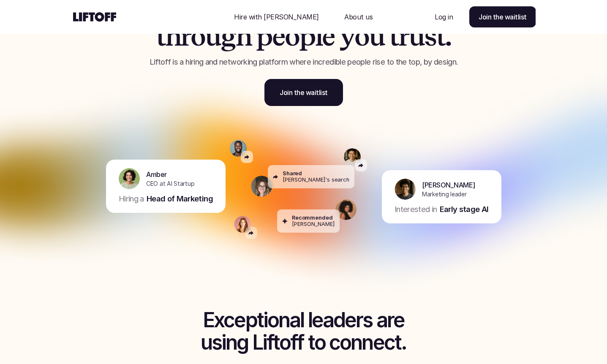 The width and height of the screenshot is (607, 364). I want to click on h2: Exceptional leaders are using Liftoff to connect., so click(304, 332).